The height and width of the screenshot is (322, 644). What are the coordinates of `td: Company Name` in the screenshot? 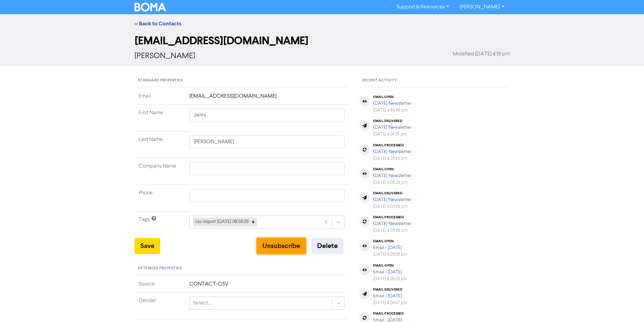 It's located at (160, 171).